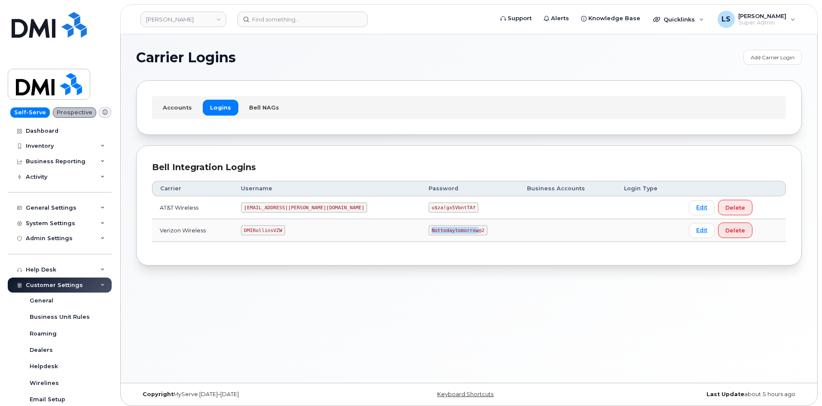 The width and height of the screenshot is (822, 406). I want to click on span: Carrier Logins, so click(186, 58).